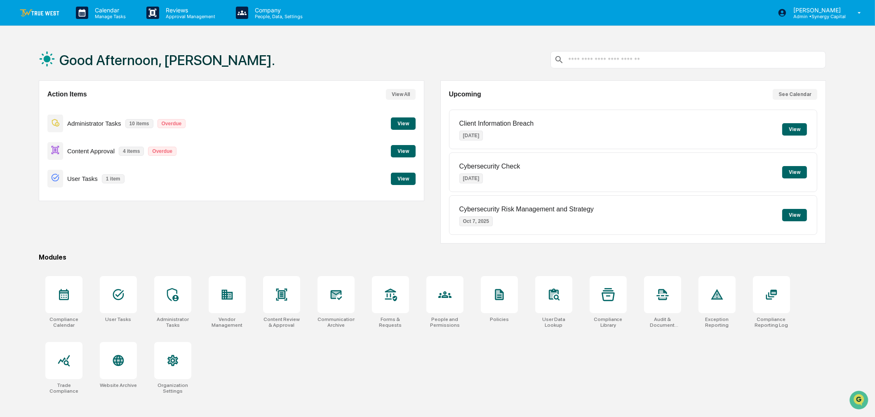 This screenshot has width=875, height=417. Describe the element at coordinates (91, 151) in the screenshot. I see `p: Content Approval` at that location.